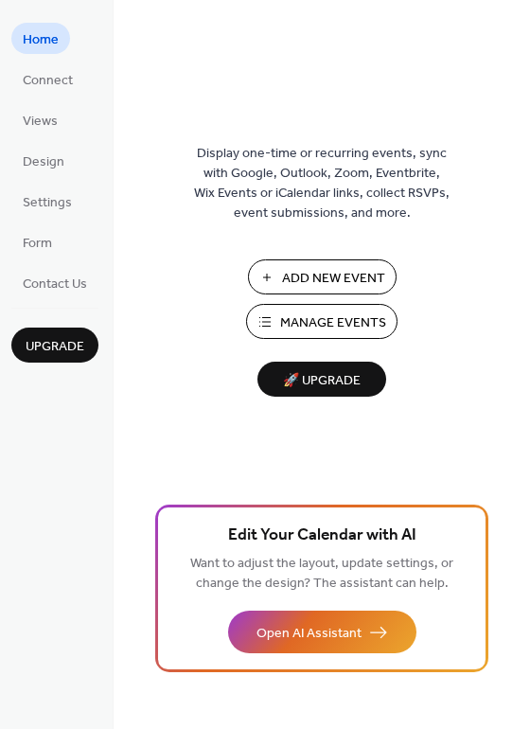 This screenshot has width=530, height=729. Describe the element at coordinates (41, 40) in the screenshot. I see `span: Home` at that location.